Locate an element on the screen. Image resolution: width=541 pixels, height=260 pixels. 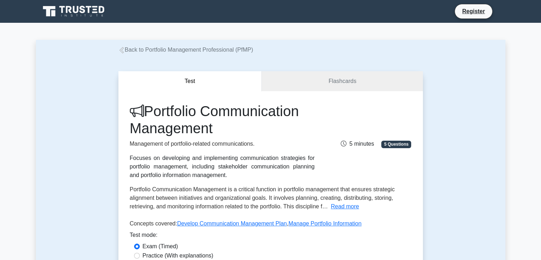
span: Portfolio Communication Management is a critical function in portfolio management that ensures st... is located at coordinates (262, 197).